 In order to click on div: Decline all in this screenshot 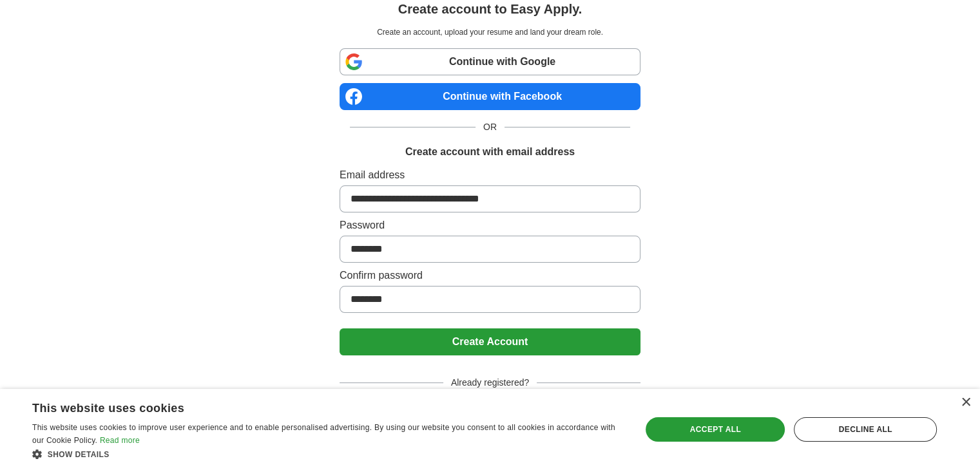, I will do `click(865, 430)`.